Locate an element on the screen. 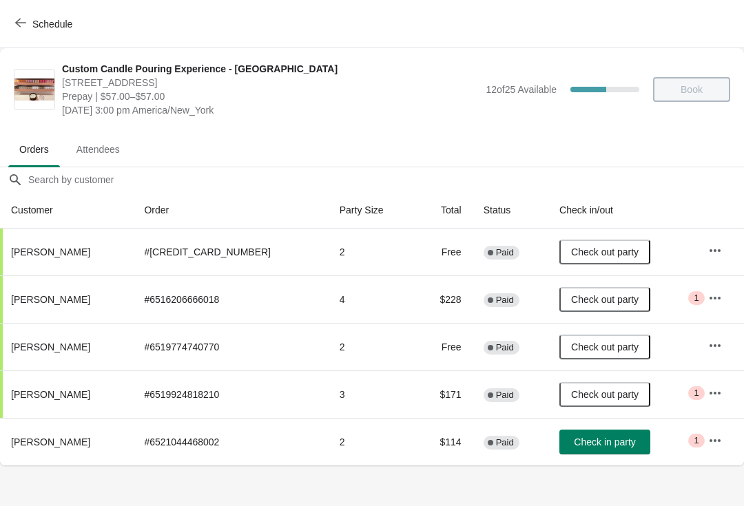 The height and width of the screenshot is (506, 744). td: 4 is located at coordinates (372, 299).